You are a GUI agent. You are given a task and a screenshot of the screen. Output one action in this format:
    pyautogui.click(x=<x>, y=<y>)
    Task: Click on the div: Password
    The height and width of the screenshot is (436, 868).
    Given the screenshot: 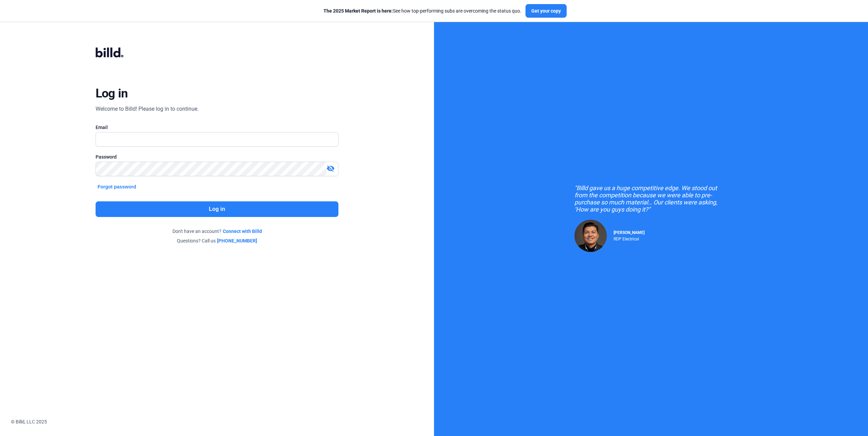 What is the action you would take?
    pyautogui.click(x=217, y=157)
    